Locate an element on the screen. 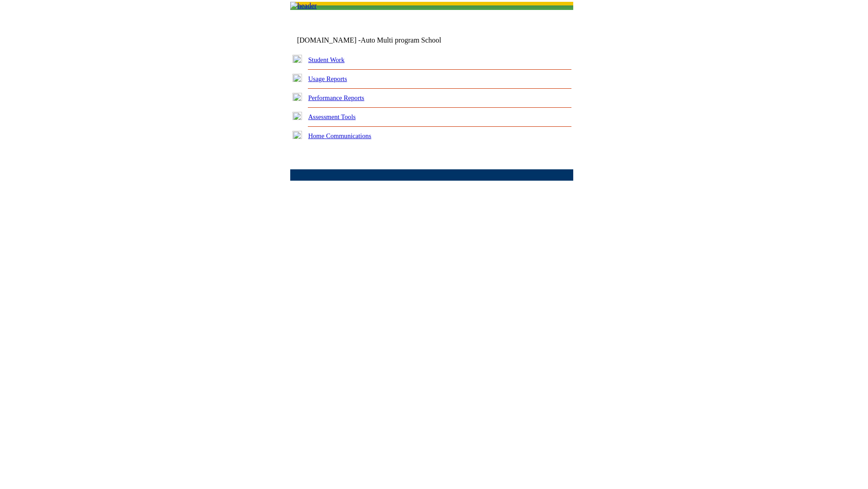  a: Assessment Tools is located at coordinates (332, 117).